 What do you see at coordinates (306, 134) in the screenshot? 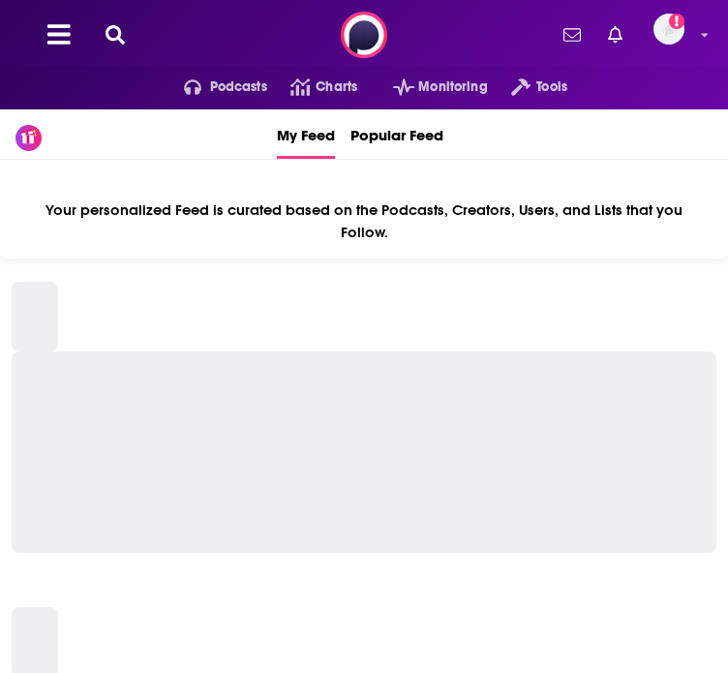
I see `a: My Feed` at bounding box center [306, 134].